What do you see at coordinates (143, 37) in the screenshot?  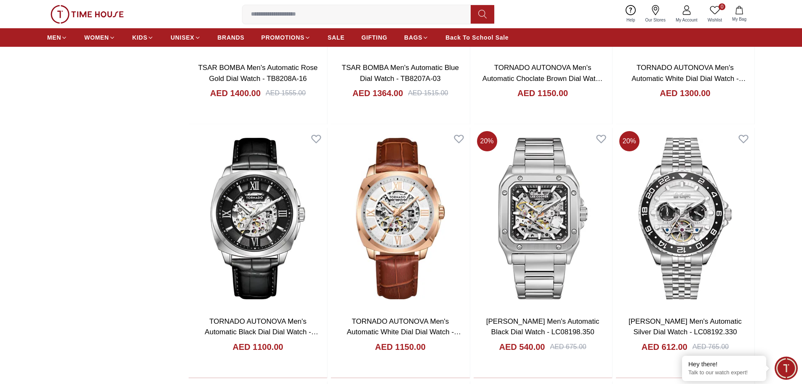 I see `a: KIDS` at bounding box center [143, 37].